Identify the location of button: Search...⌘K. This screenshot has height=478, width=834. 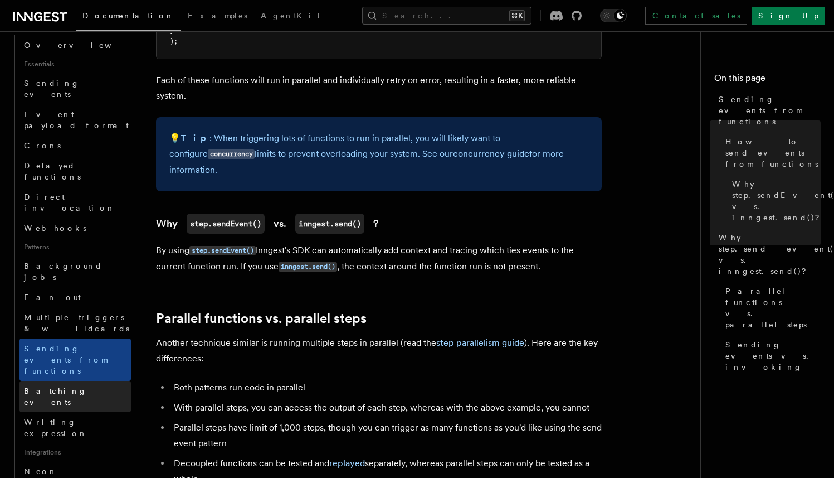
(447, 16).